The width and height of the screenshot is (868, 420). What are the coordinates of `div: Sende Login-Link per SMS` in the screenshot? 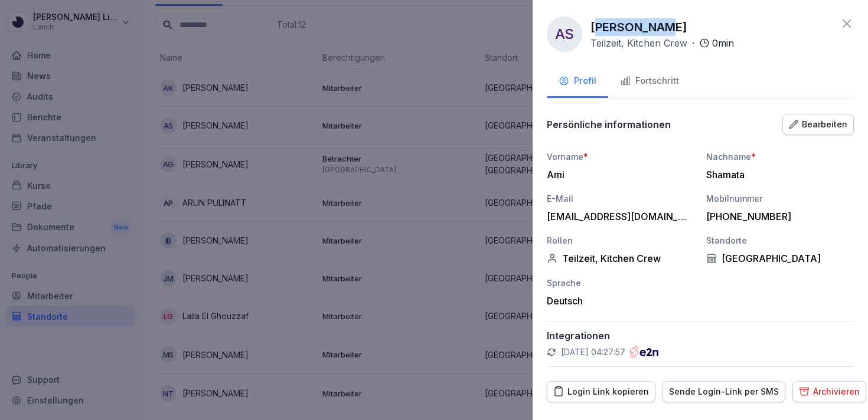 It's located at (724, 391).